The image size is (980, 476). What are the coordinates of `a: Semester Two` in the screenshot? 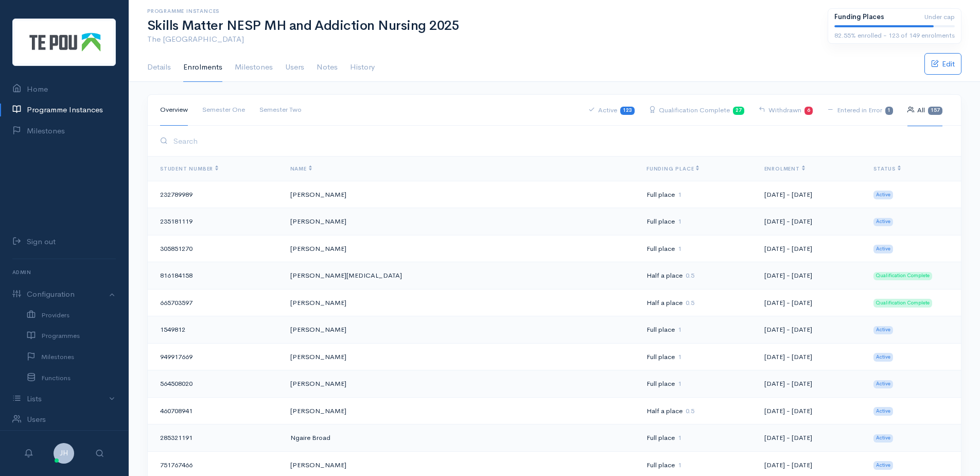 It's located at (281, 110).